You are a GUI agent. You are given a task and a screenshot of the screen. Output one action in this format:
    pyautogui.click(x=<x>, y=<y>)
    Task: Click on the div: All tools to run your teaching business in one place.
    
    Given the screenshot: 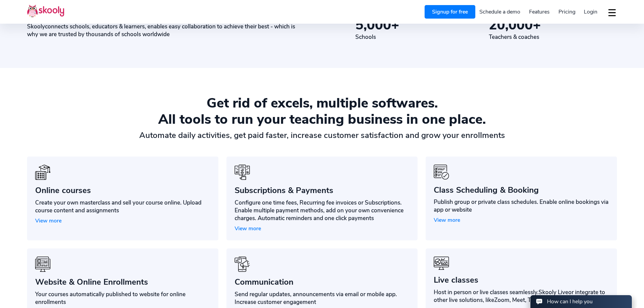 What is the action you would take?
    pyautogui.click(x=322, y=119)
    